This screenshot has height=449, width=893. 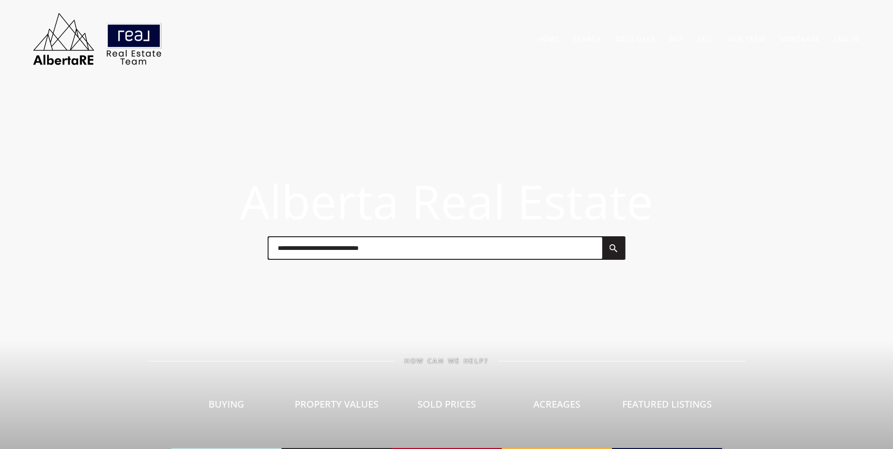 I want to click on a: Property Values, so click(x=336, y=407).